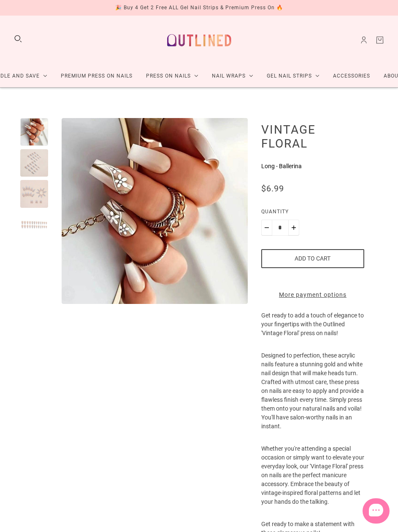 The image size is (398, 532). Describe the element at coordinates (293, 228) in the screenshot. I see `button: Plus` at that location.